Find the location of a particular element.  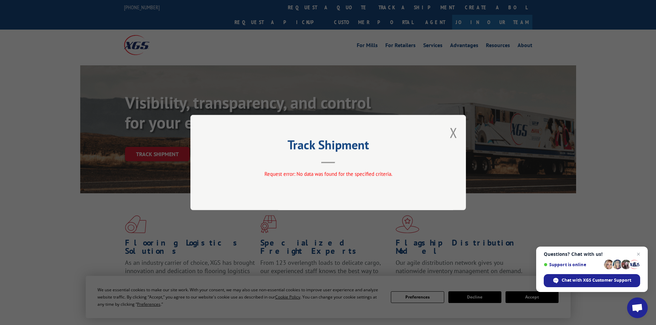

div: Chat with XGS Customer Support is located at coordinates (592, 281).